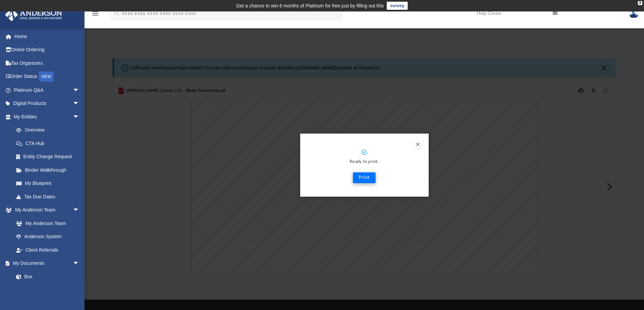 This screenshot has width=644, height=310. What do you see at coordinates (364, 178) in the screenshot?
I see `div: Preview` at bounding box center [364, 178].